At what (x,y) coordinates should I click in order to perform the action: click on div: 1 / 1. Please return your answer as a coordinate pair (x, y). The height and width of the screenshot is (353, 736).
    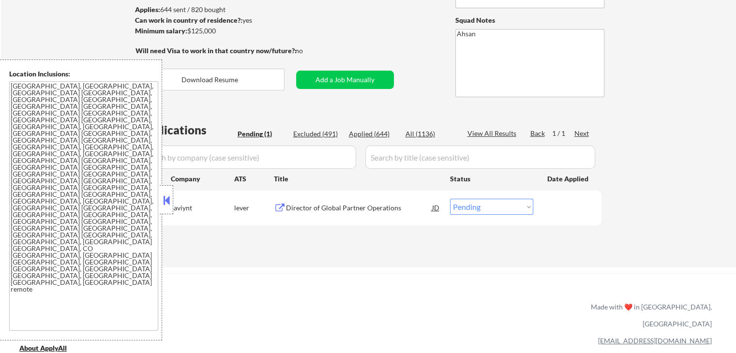
    Looking at the image, I should click on (563, 133).